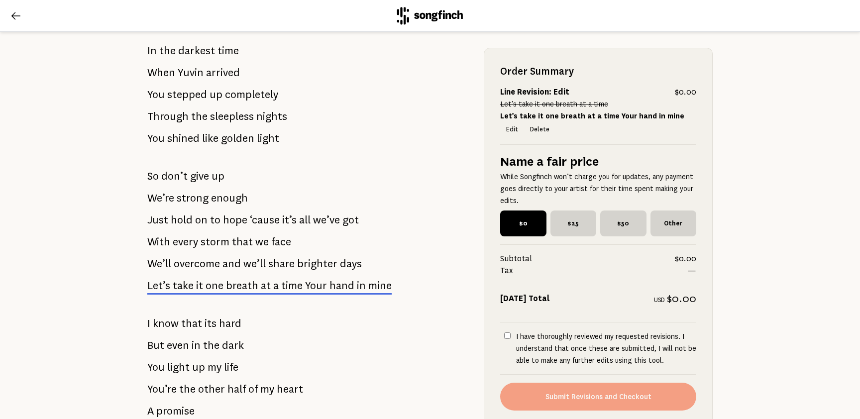 The height and width of the screenshot is (419, 860). Describe the element at coordinates (598, 397) in the screenshot. I see `button: Submit Revisions and Checkout` at that location.